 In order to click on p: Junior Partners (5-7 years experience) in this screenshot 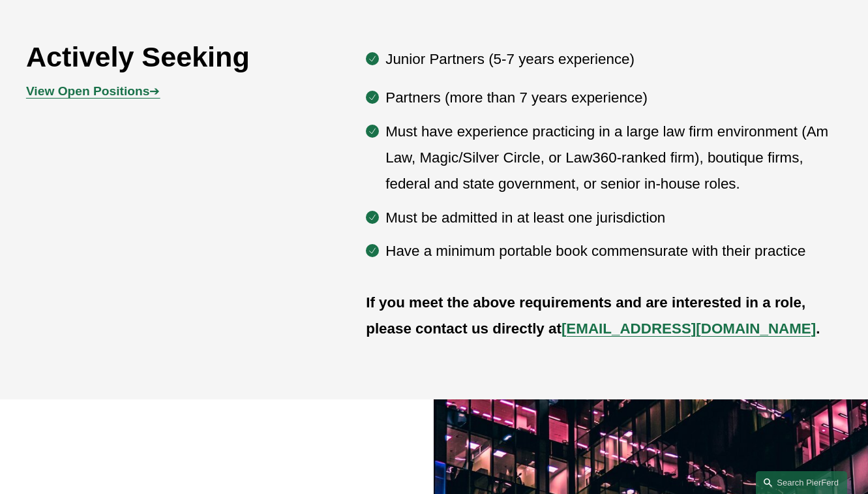, I will do `click(614, 59)`.